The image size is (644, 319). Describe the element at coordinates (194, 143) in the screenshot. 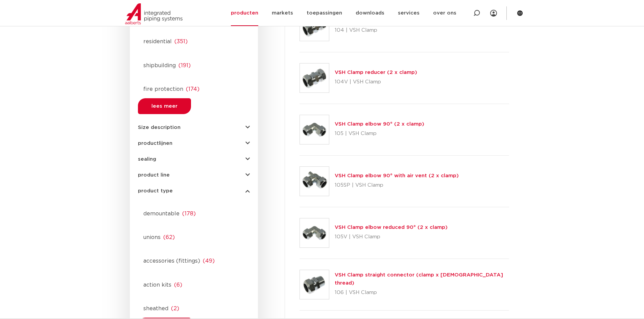

I see `button: productlijnen` at that location.